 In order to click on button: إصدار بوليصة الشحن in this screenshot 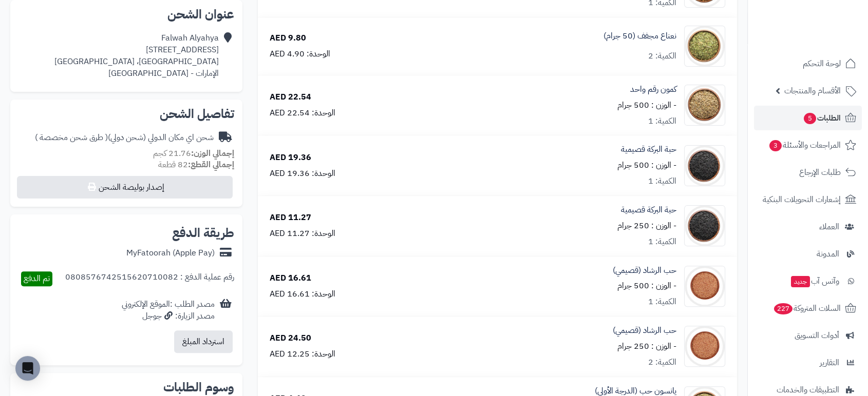, I will do `click(125, 187)`.